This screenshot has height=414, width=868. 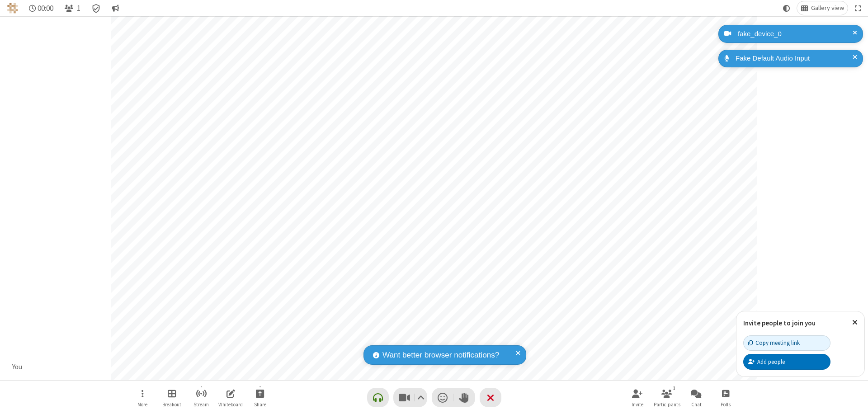 I want to click on button: Using system theme, so click(x=787, y=8).